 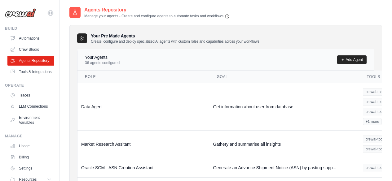 What do you see at coordinates (31, 50) in the screenshot?
I see `a: Crew Studio` at bounding box center [31, 50].